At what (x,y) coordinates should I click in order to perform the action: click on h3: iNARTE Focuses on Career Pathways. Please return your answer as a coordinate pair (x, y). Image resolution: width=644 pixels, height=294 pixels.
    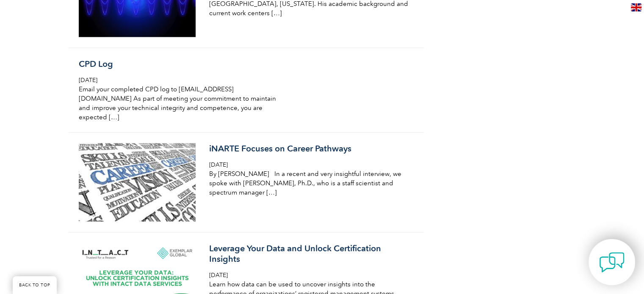
    Looking at the image, I should click on (309, 148).